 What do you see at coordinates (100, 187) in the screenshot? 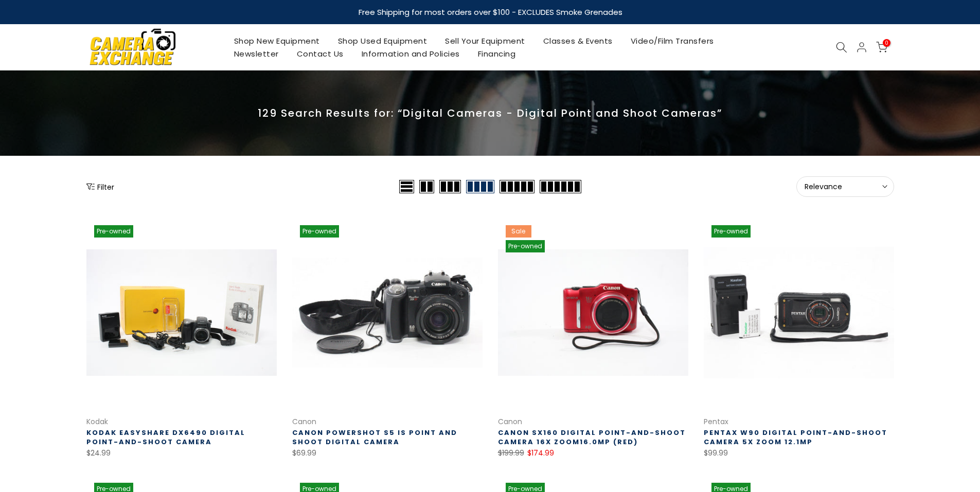
I see `button: Show filters` at bounding box center [100, 187].